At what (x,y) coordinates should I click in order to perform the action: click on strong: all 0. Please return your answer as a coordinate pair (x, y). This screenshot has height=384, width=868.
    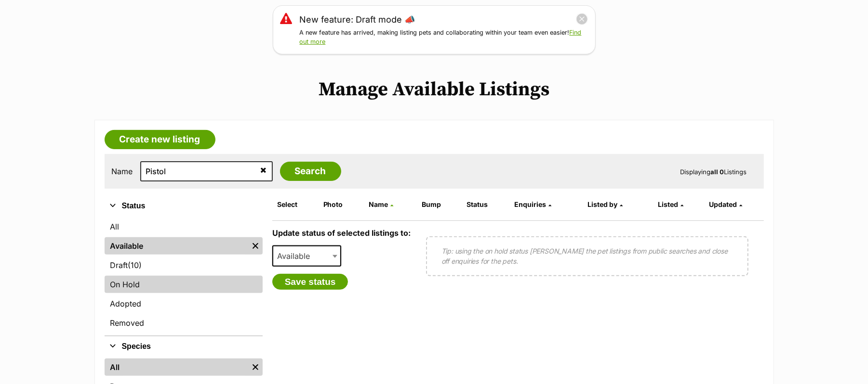
    Looking at the image, I should click on (718, 172).